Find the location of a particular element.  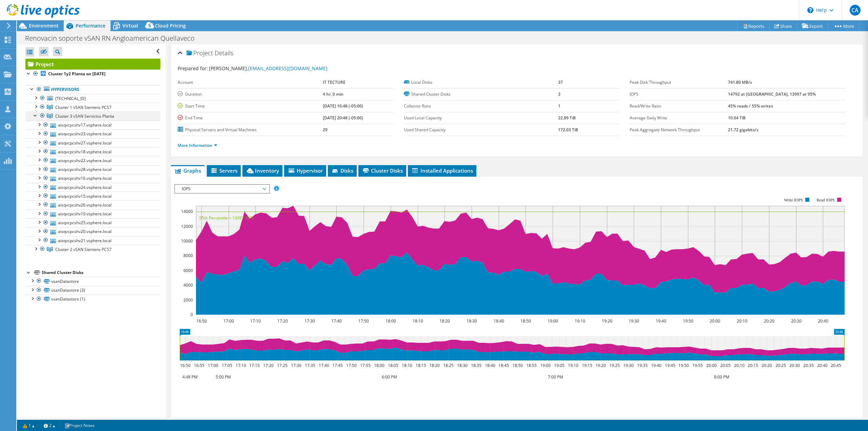

b: IT TECTURE is located at coordinates (334, 82).